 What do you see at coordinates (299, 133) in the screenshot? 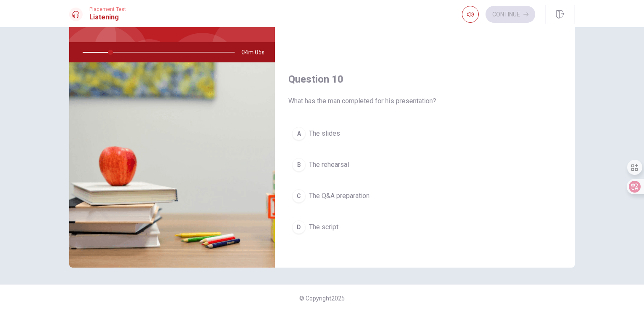
I see `div: A` at bounding box center [299, 133].